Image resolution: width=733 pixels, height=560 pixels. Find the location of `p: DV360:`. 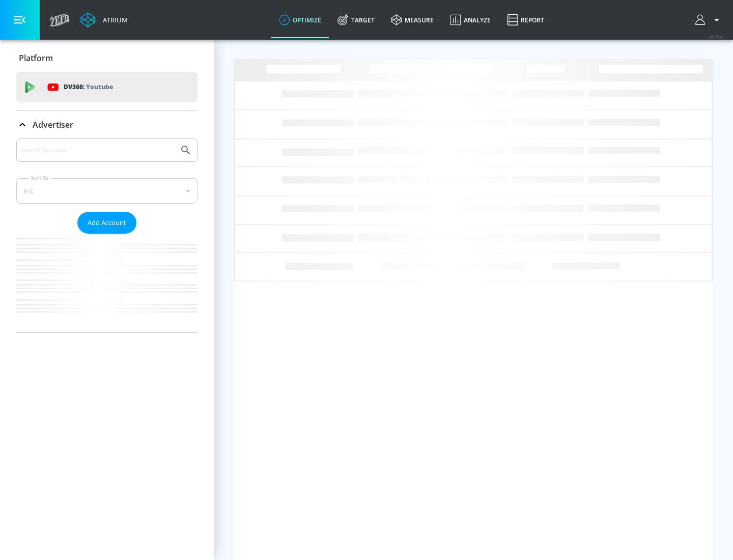

p: DV360: is located at coordinates (88, 87).